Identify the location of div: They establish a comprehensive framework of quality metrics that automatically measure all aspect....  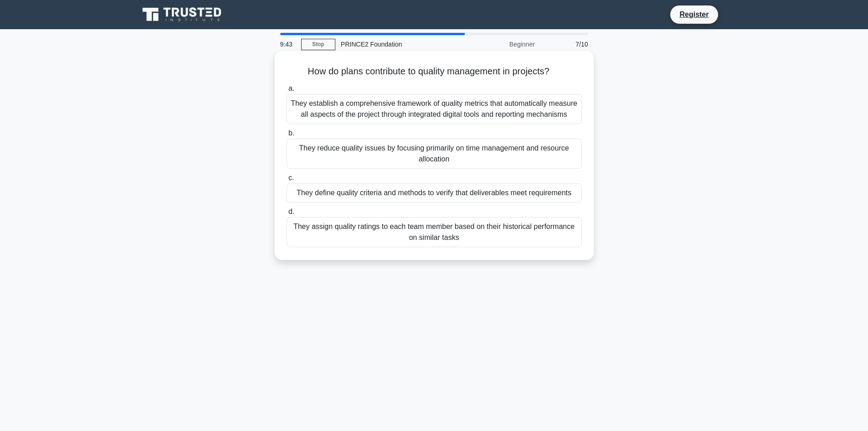
(434, 109).